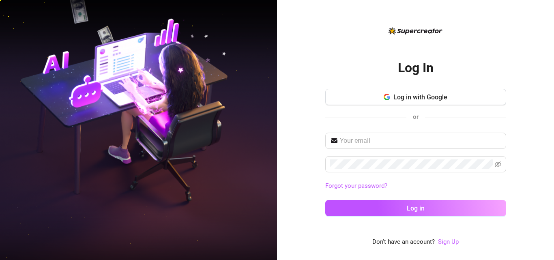 The height and width of the screenshot is (260, 554). What do you see at coordinates (416, 68) in the screenshot?
I see `h2: Log In` at bounding box center [416, 68].